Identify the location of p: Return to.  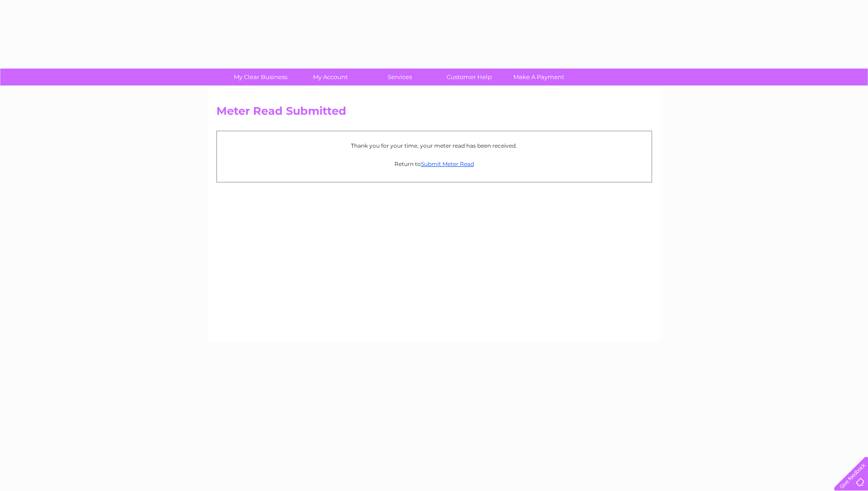
(434, 164).